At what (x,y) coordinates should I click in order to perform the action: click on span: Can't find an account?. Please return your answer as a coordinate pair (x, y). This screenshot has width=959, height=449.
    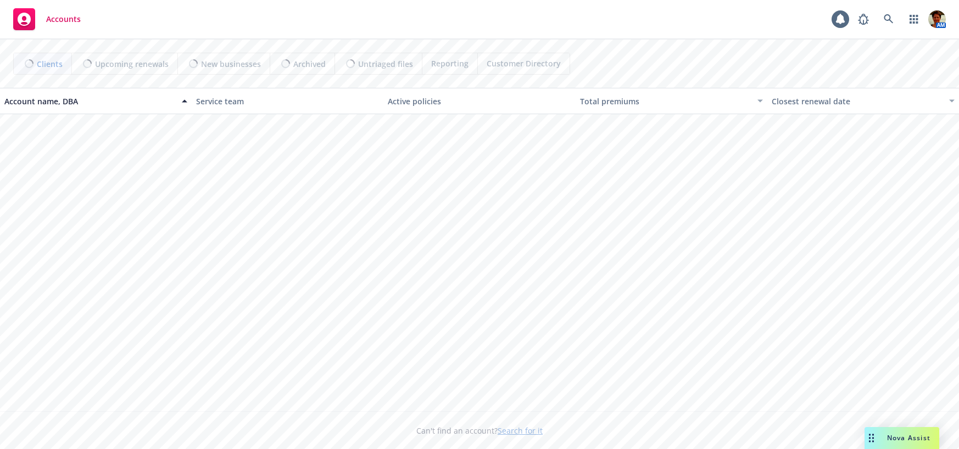
    Looking at the image, I should click on (480, 431).